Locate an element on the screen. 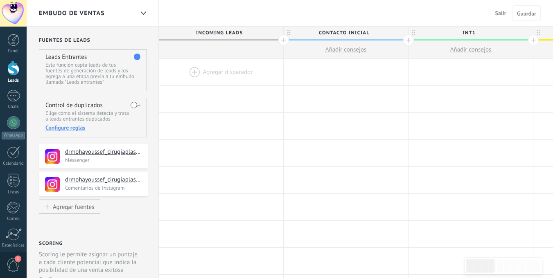  span: Salir is located at coordinates (500, 13).